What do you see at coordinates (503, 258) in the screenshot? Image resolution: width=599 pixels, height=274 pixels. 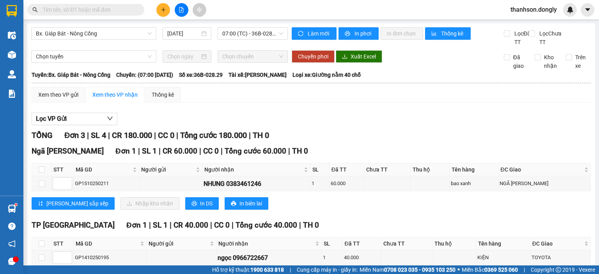 I see `div: KIỆN` at bounding box center [503, 258].